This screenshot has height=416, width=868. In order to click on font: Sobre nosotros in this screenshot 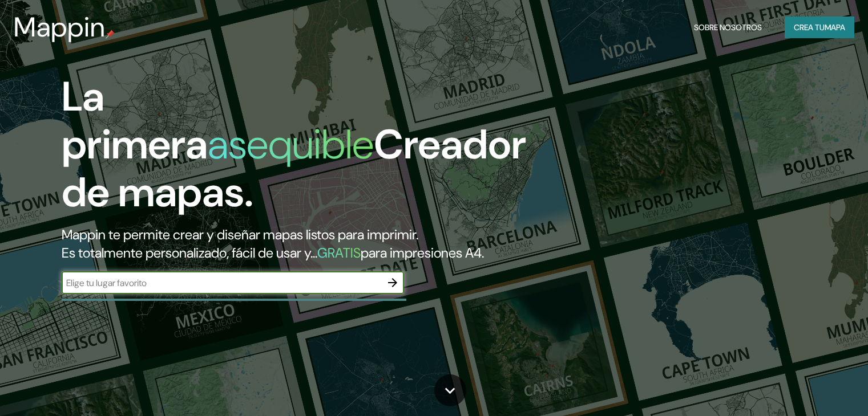, I will do `click(728, 27)`.